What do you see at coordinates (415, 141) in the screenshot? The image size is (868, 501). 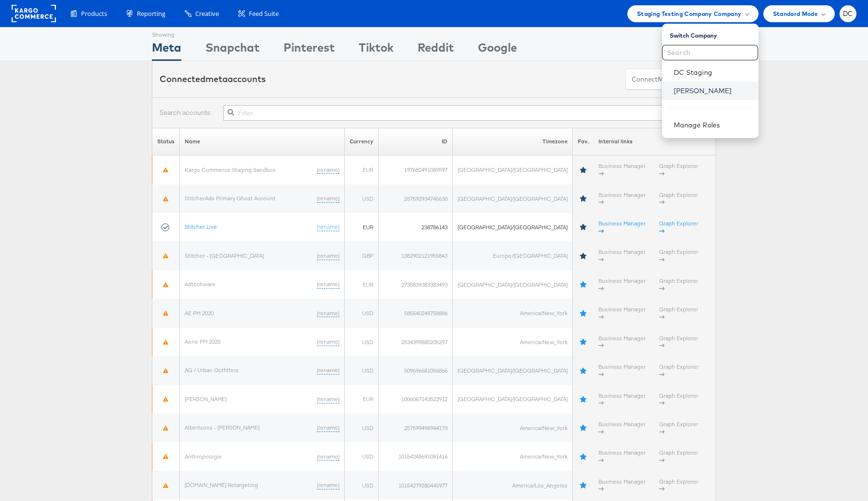 I see `th: ID` at bounding box center [415, 141].